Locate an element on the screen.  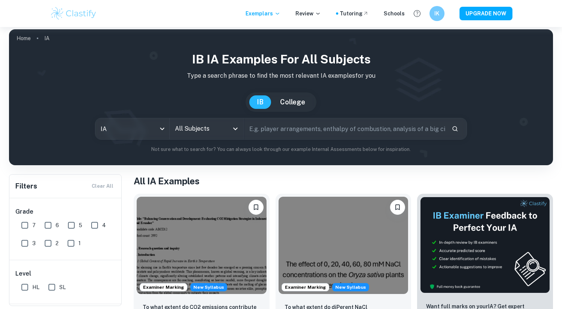
p: Exemplars is located at coordinates (263, 14).